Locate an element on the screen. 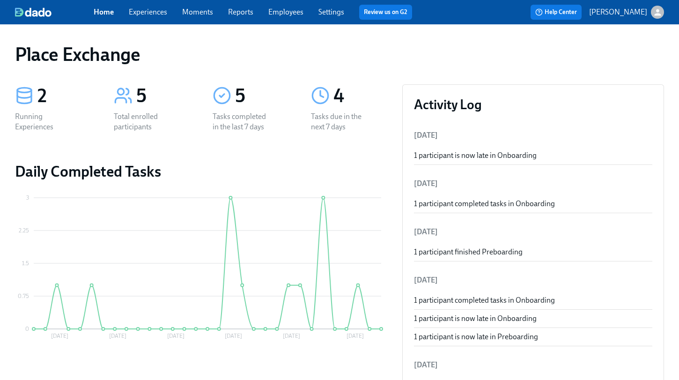  div: 2 is located at coordinates (64, 96).